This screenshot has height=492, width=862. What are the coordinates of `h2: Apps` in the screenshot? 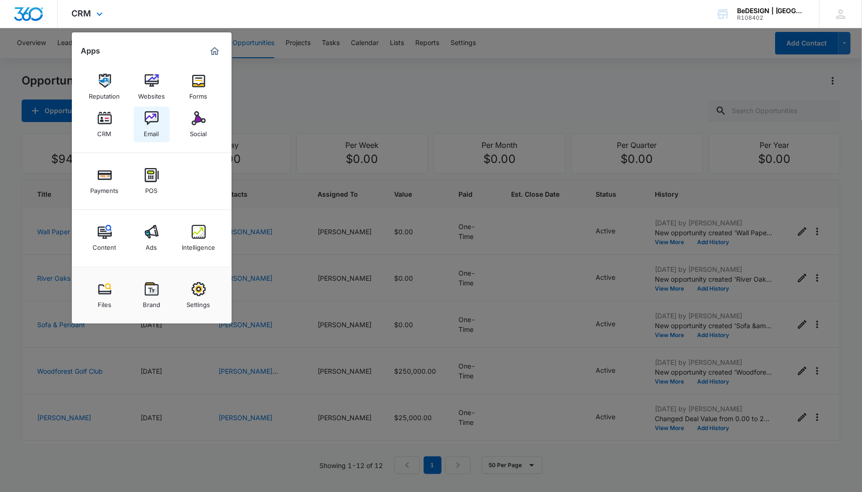 It's located at (91, 51).